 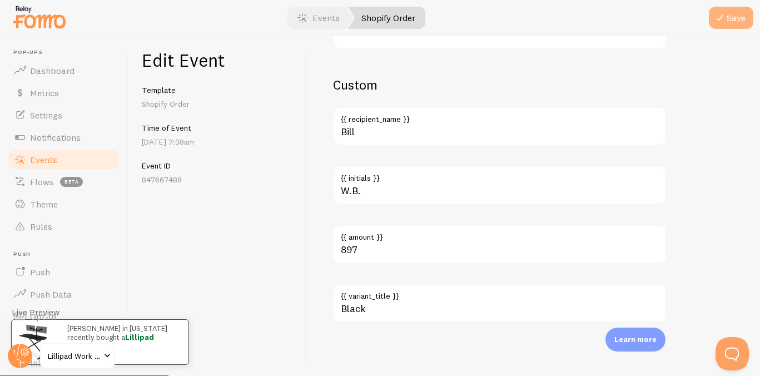 What do you see at coordinates (64, 294) in the screenshot?
I see `a: Push Data` at bounding box center [64, 294].